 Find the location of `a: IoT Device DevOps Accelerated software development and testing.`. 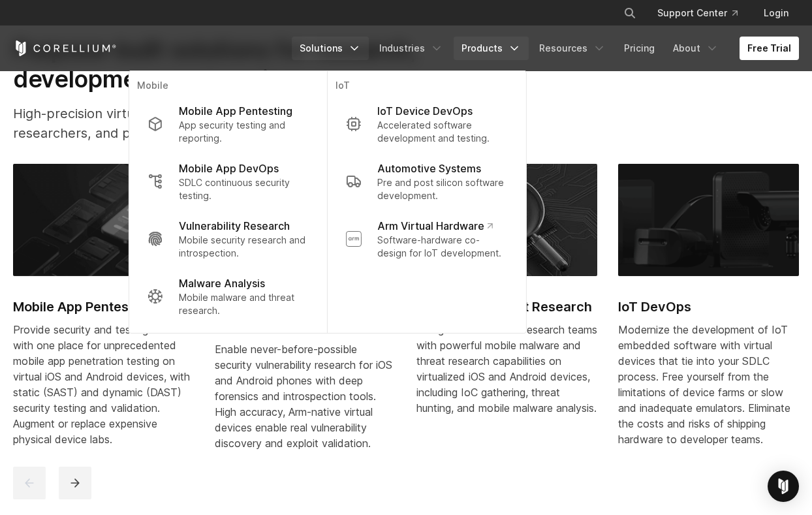

a: IoT Device DevOps Accelerated software development and testing. is located at coordinates (427, 124).